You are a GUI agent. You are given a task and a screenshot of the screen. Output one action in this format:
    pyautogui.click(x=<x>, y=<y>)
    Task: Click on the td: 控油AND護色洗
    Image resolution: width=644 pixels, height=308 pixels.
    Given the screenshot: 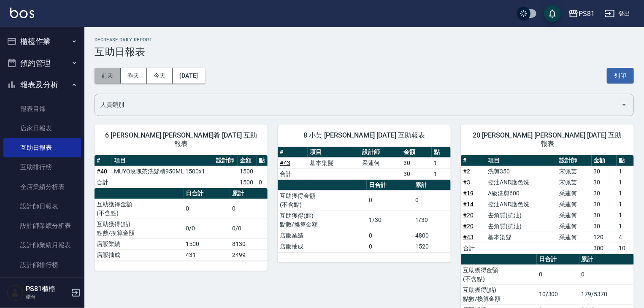 What is the action you would take?
    pyautogui.click(x=521, y=182)
    